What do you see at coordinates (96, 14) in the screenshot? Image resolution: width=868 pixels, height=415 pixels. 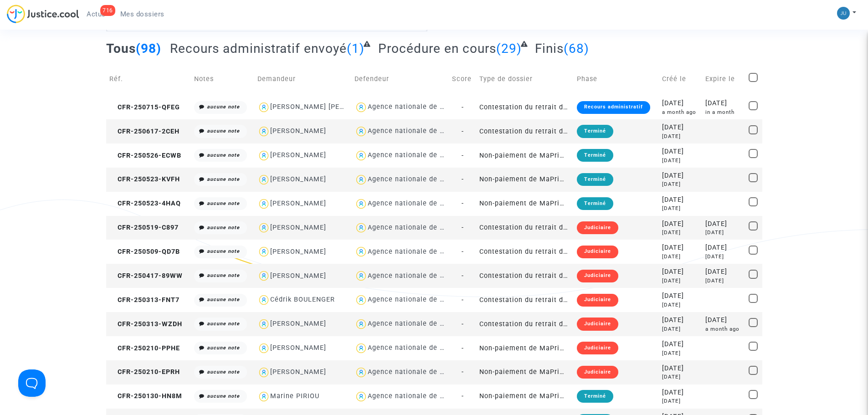 I see `span: Actus` at bounding box center [96, 14].